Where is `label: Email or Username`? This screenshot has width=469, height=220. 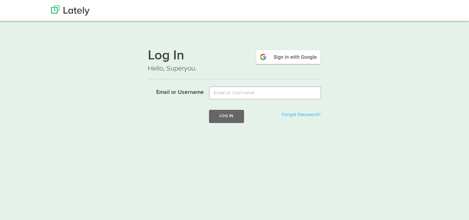
label: Email or Username is located at coordinates (173, 91).